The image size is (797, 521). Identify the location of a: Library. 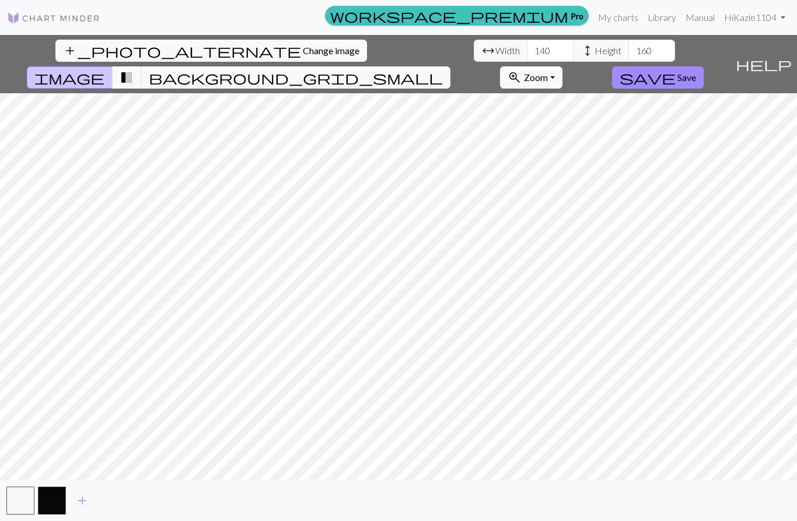
(661, 17).